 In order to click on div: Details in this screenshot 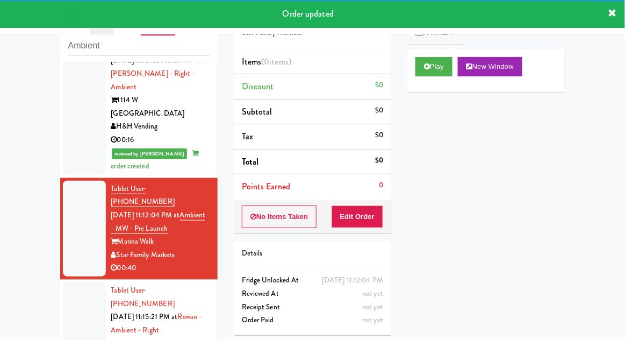, I will do `click(312, 253)`.